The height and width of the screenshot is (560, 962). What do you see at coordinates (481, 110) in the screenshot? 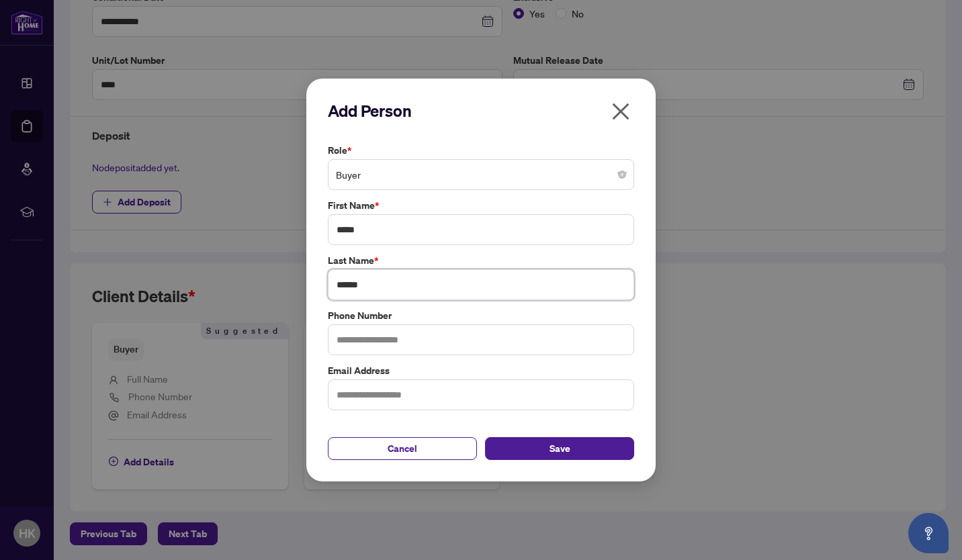
I see `h2: Add Person` at bounding box center [481, 110].